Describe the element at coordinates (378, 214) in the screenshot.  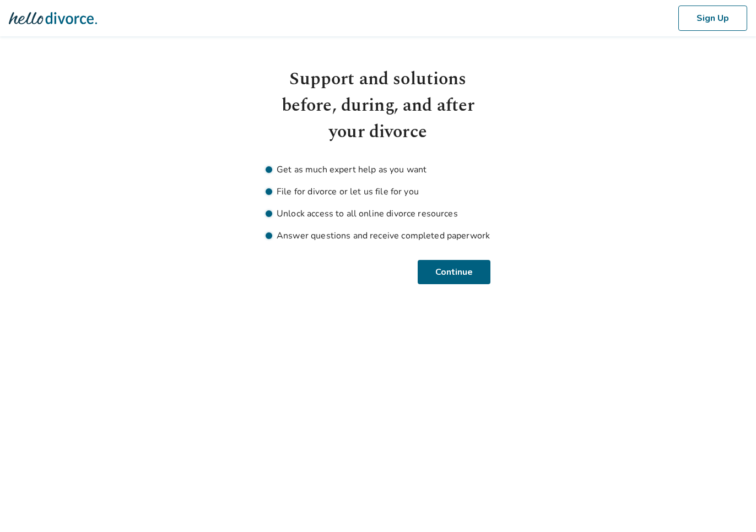
I see `li: Unlock access to all online divorce resources` at that location.